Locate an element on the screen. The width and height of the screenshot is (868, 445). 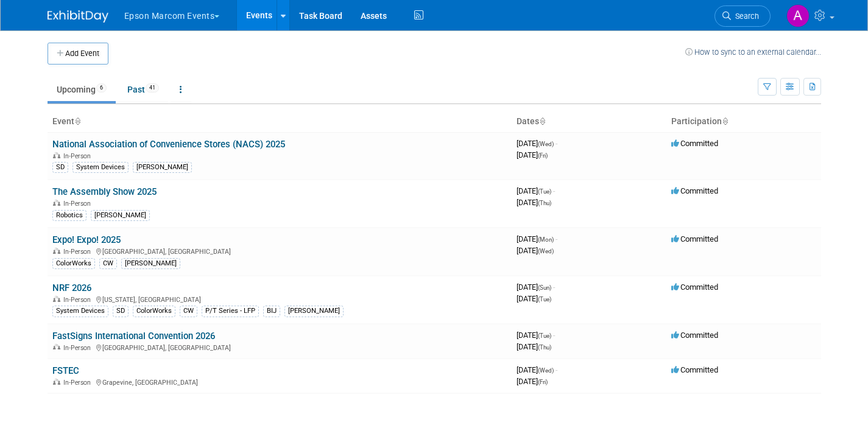
a: Past41 is located at coordinates (143, 89).